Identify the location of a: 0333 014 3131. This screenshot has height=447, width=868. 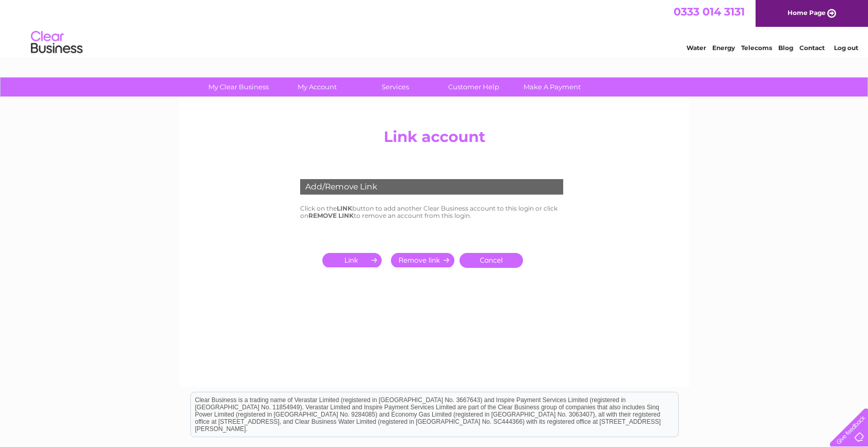
(709, 11).